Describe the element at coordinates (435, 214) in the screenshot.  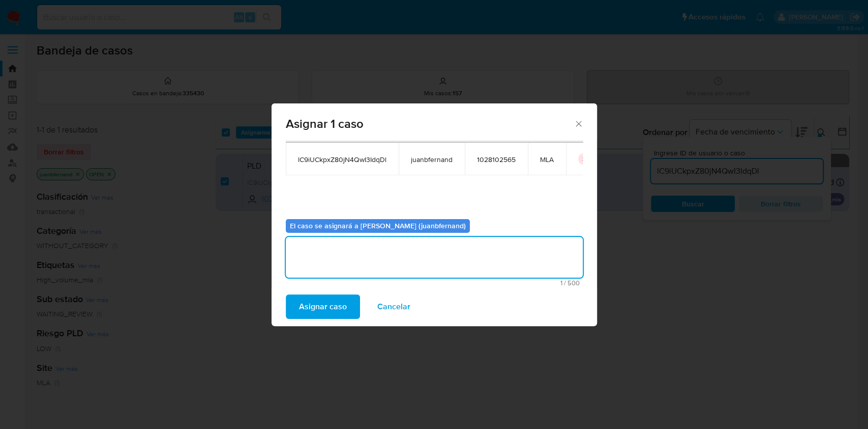
I see `div: assign-modal` at that location.